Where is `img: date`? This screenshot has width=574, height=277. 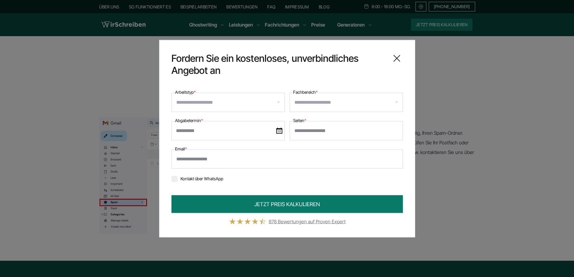 img: date is located at coordinates (279, 130).